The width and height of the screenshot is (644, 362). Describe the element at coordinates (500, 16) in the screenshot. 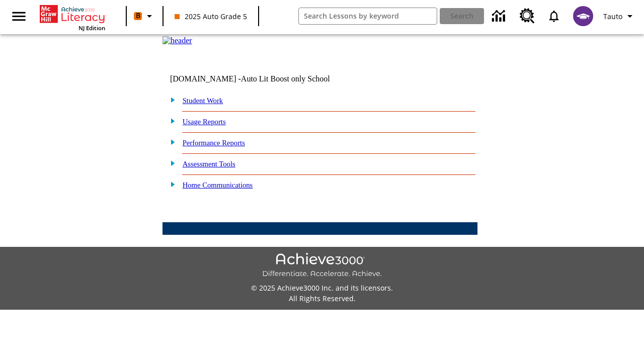

I see `a: Data Center` at that location.